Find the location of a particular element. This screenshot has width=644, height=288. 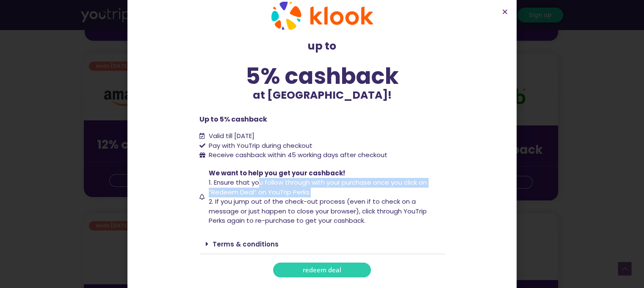

a: Close is located at coordinates (505, 12).